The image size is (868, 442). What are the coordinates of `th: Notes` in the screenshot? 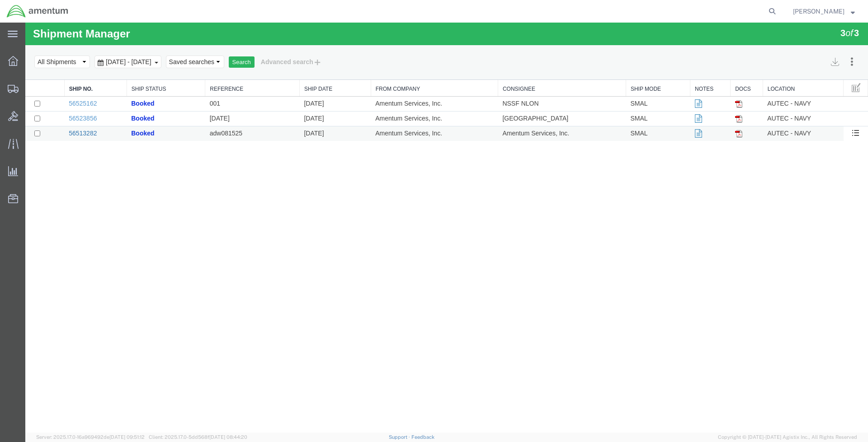 It's located at (685, 66).